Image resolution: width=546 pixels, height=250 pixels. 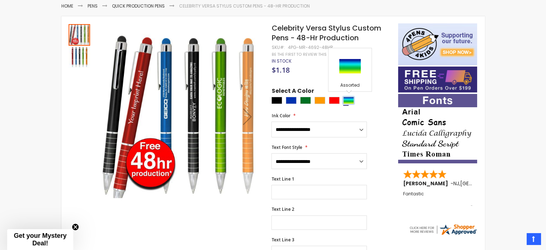 I want to click on span: Text Font Style, so click(x=286, y=147).